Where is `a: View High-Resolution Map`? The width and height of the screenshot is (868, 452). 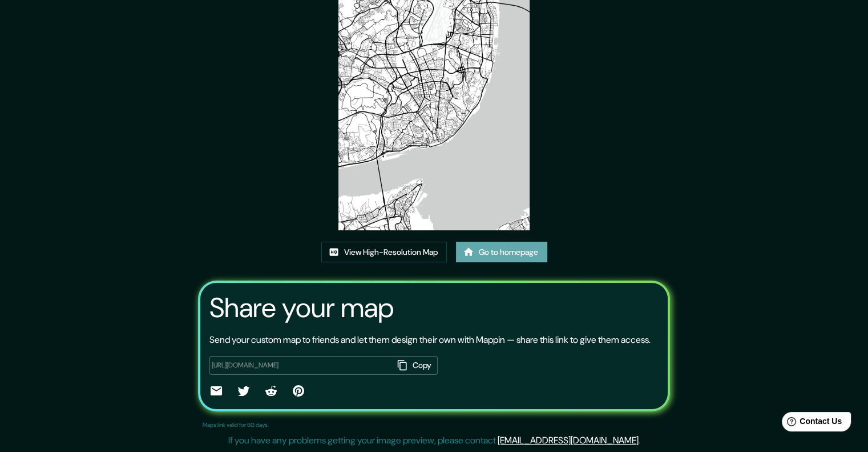 a: View High-Resolution Map is located at coordinates (384, 252).